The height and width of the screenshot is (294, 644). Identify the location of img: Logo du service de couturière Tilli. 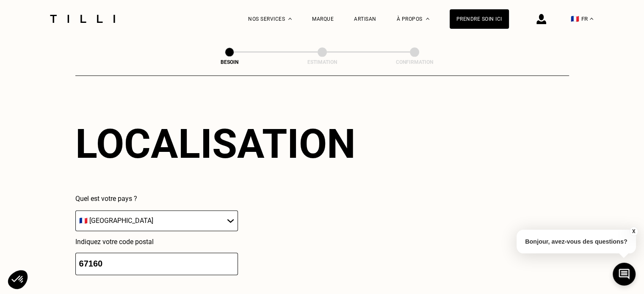
(82, 19).